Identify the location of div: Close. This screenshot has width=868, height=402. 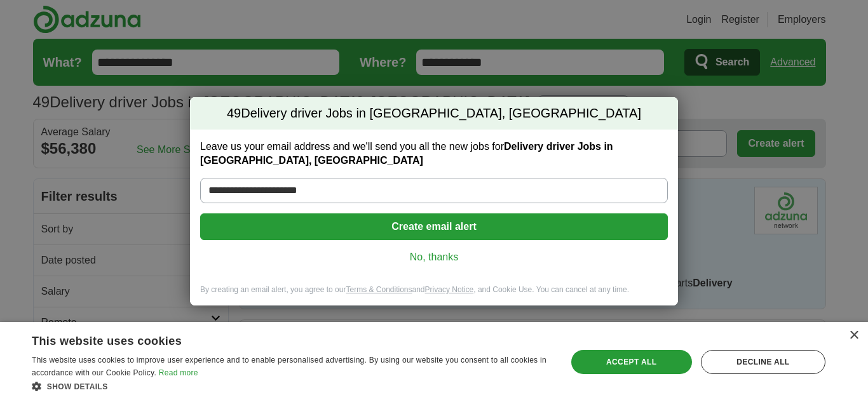
(854, 335).